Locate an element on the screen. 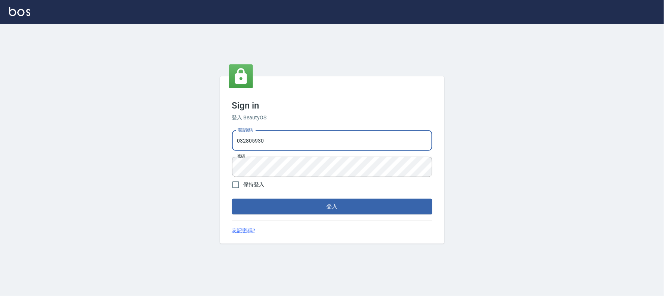 This screenshot has height=296, width=664. a: 忘記密碼? is located at coordinates (244, 230).